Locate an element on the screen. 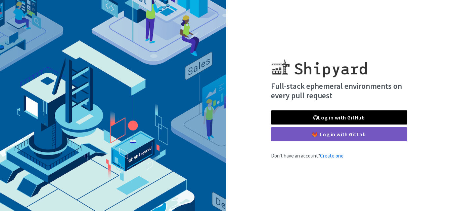 The height and width of the screenshot is (211, 452). a: Log in with GitLab is located at coordinates (339, 134).